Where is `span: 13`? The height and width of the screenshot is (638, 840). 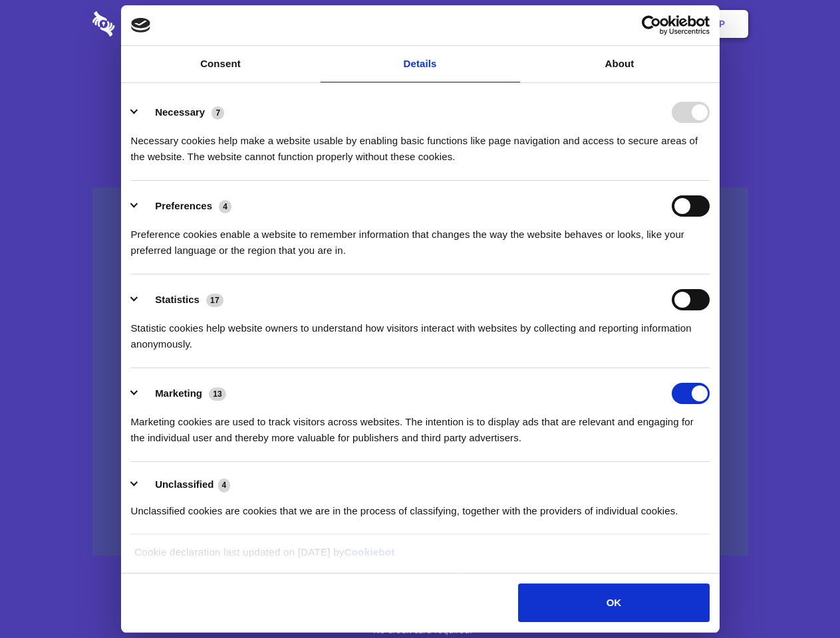
span: 13 is located at coordinates (217, 395).